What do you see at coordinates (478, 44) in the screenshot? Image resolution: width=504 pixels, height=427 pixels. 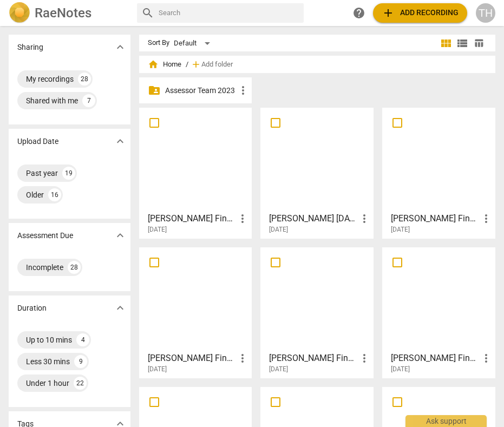 I see `button: Table view` at bounding box center [478, 44].